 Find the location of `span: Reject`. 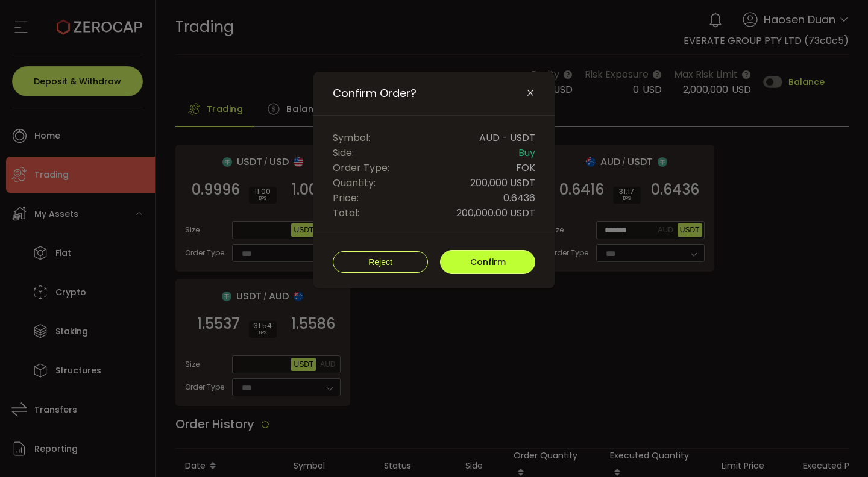

span: Reject is located at coordinates (380, 262).